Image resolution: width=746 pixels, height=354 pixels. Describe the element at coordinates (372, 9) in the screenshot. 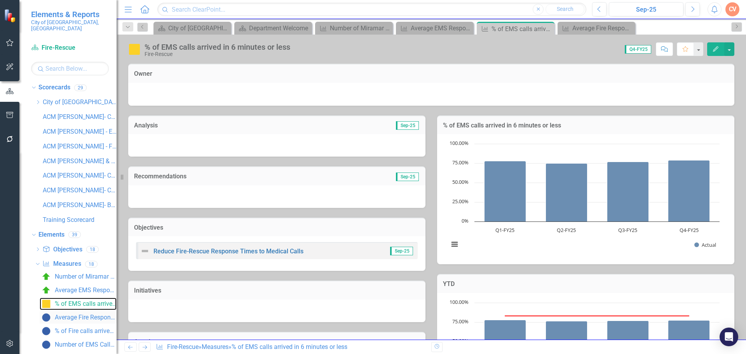

I see `input: Search ClearPoint...` at that location.